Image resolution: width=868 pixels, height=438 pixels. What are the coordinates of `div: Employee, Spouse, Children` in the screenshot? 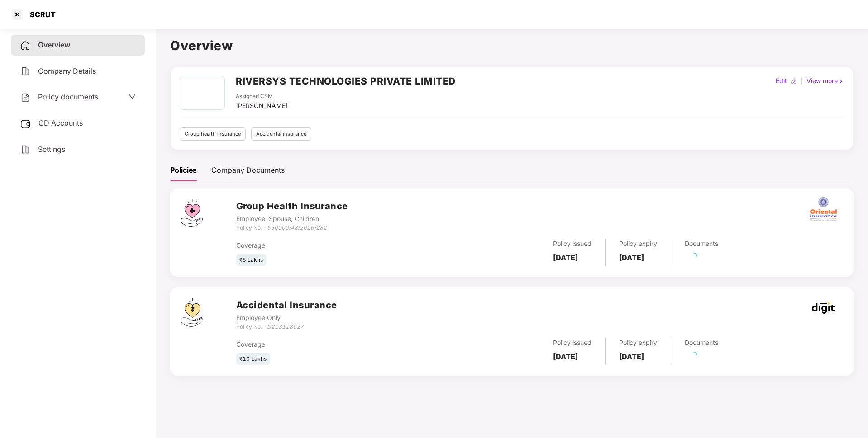 It's located at (292, 219).